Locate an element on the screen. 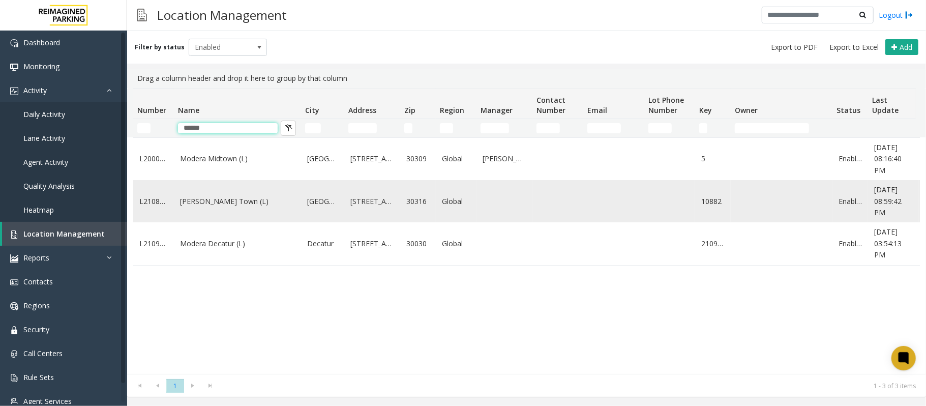  span: Region is located at coordinates (452, 110).